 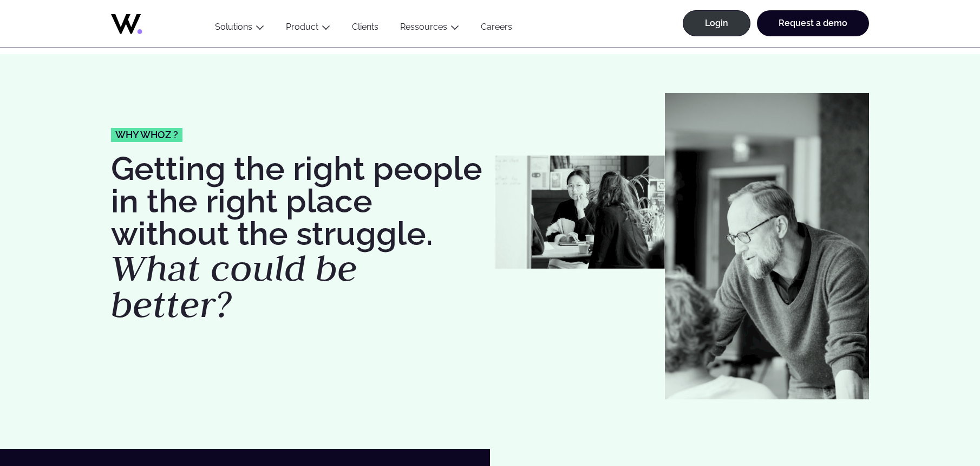 I want to click on a: Login, so click(x=716, y=23).